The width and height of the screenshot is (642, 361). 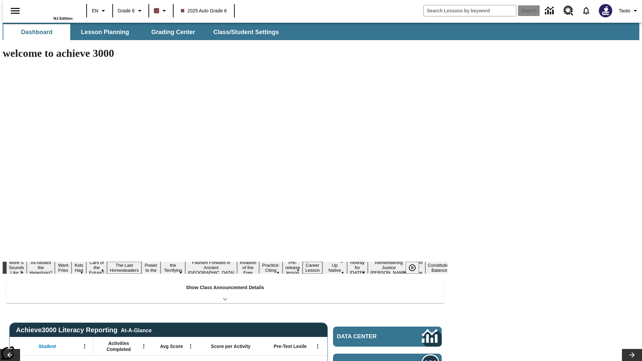 What do you see at coordinates (389, 267) in the screenshot?
I see `button: Slide 16 Remembering Justice O'Connor` at bounding box center [389, 267].